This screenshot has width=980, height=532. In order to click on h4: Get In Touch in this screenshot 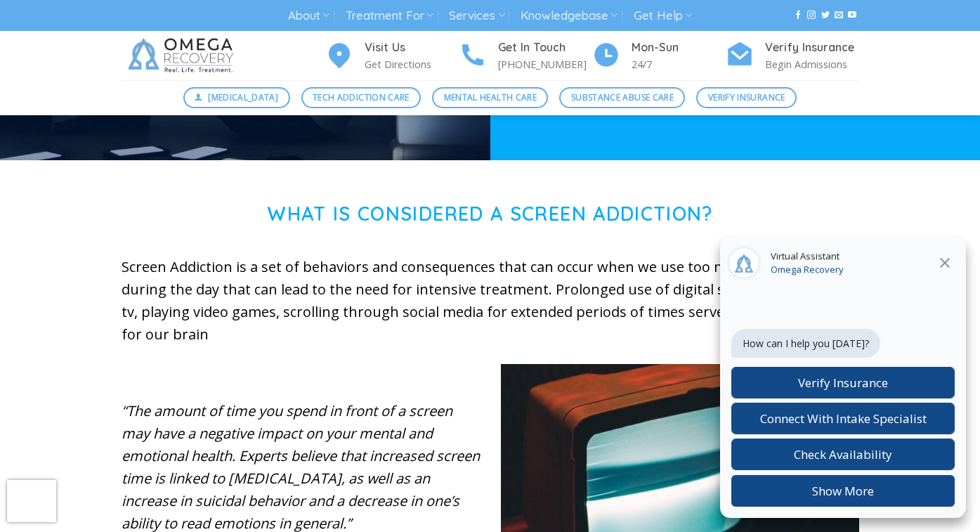, I will do `click(545, 48)`.